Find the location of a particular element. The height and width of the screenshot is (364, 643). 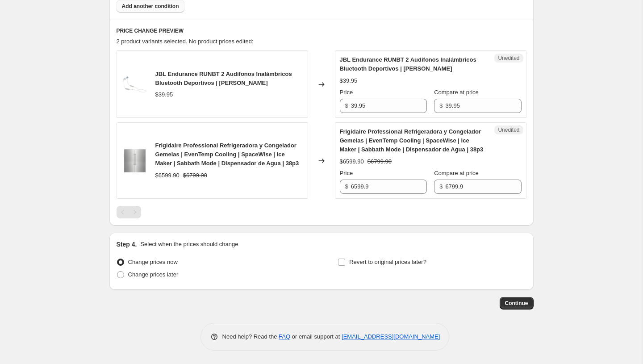

span: Continue is located at coordinates (516, 303).